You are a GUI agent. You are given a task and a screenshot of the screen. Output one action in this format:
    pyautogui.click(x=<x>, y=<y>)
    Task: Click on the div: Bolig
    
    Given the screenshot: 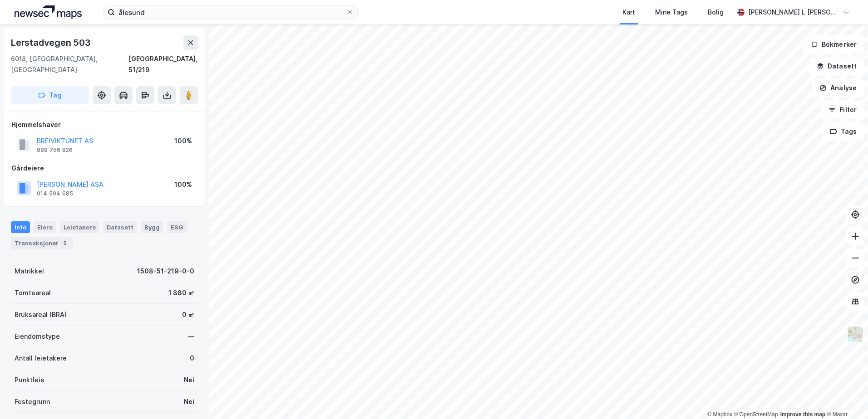 What is the action you would take?
    pyautogui.click(x=715, y=12)
    